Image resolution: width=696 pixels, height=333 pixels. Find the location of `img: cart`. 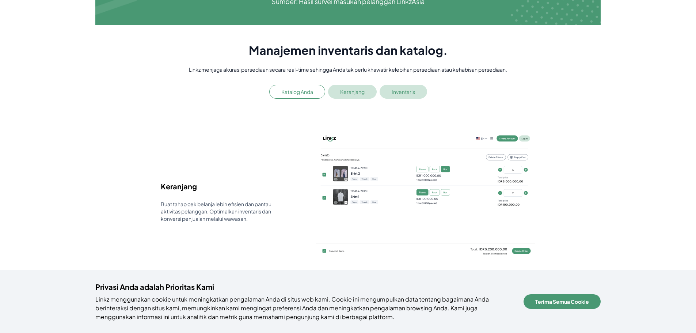

img: cart is located at coordinates (426, 194).